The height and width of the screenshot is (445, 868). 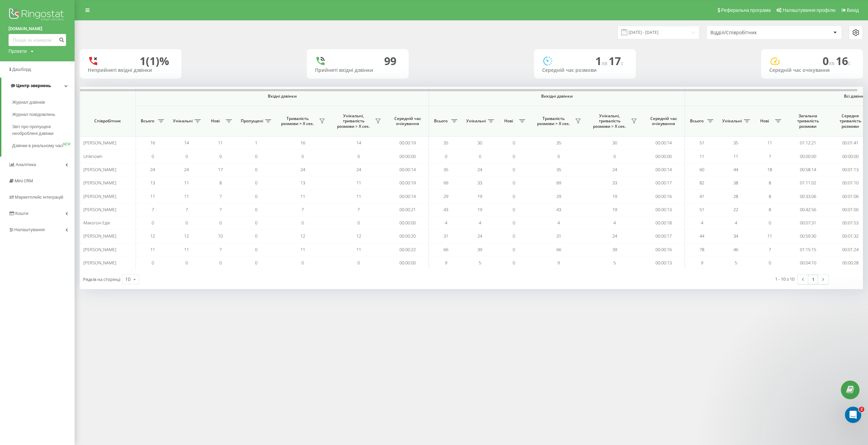 I want to click on td: 00:00:17, so click(x=664, y=236).